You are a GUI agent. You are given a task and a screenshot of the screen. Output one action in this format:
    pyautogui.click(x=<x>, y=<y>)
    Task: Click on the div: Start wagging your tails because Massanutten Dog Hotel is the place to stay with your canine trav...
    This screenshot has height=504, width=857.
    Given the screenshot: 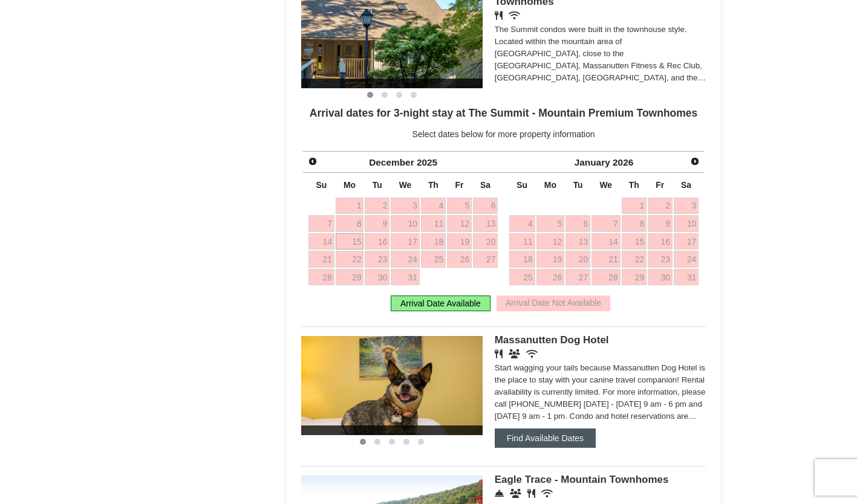 What is the action you would take?
    pyautogui.click(x=601, y=392)
    